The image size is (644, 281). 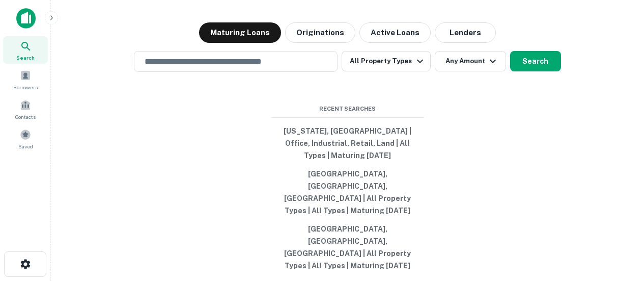 I want to click on button: Maturing Loans, so click(x=240, y=33).